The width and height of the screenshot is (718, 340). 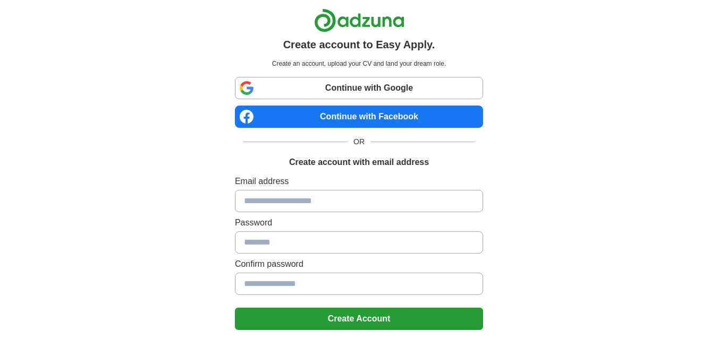 I want to click on h1: Create account with email address, so click(x=359, y=163).